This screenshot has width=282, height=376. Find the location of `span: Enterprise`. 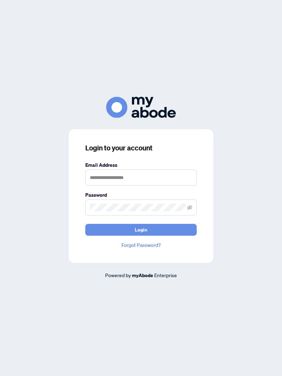

span: Enterprise is located at coordinates (165, 275).